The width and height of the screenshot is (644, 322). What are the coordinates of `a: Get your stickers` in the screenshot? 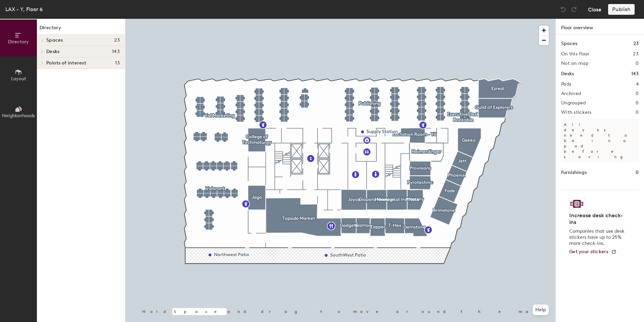 It's located at (593, 252).